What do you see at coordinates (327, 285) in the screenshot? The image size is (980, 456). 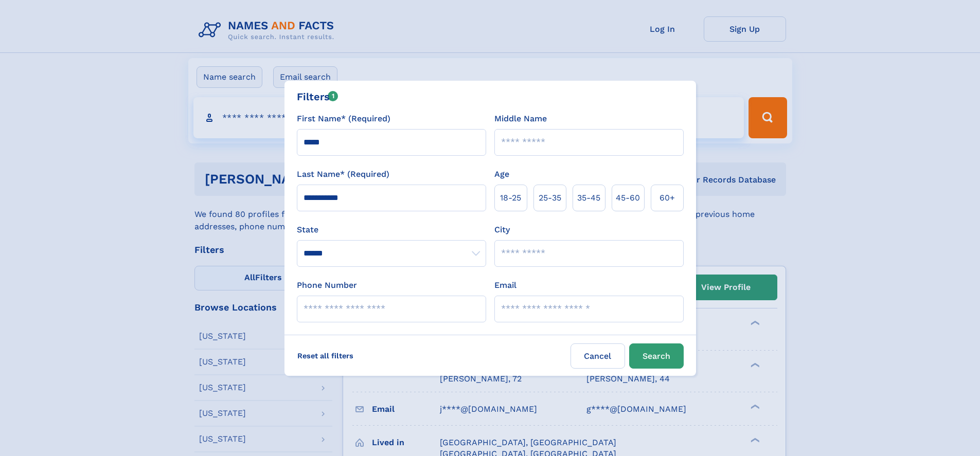 I see `label: Phone Number` at bounding box center [327, 285].